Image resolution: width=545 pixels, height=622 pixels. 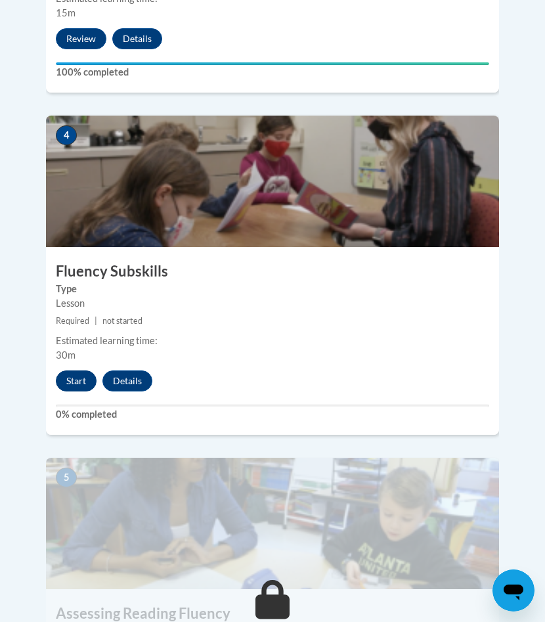 What do you see at coordinates (273, 303) in the screenshot?
I see `div: Lesson` at bounding box center [273, 303].